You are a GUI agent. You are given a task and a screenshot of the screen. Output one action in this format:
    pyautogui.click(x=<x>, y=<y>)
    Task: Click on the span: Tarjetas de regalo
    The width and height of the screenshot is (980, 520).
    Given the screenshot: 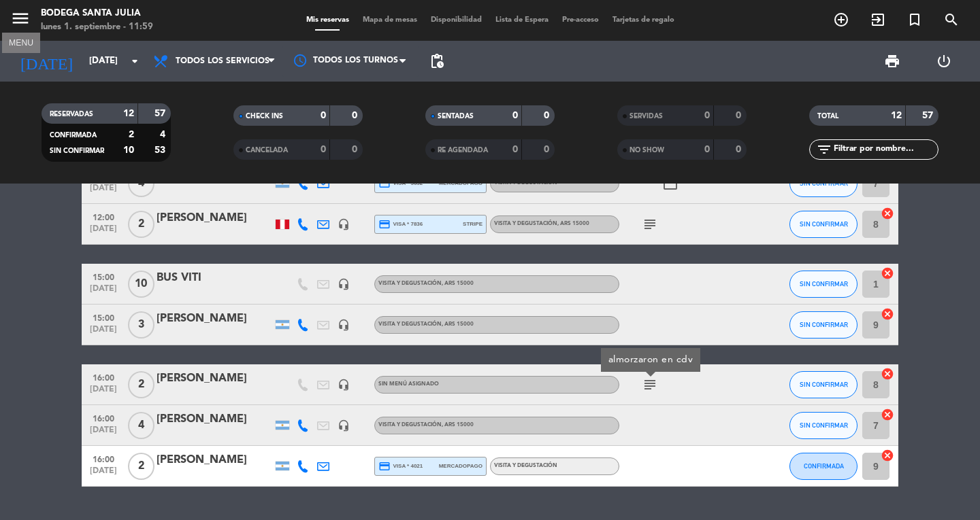 What is the action you would take?
    pyautogui.click(x=642, y=20)
    